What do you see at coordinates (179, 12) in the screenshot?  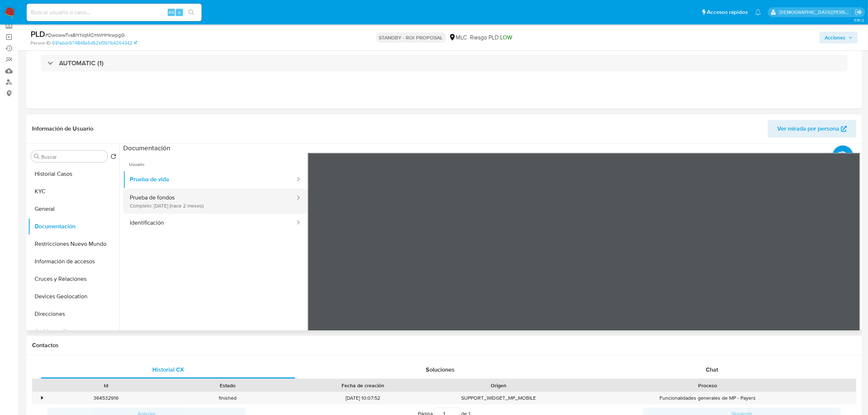 I see `span: s` at bounding box center [179, 12].